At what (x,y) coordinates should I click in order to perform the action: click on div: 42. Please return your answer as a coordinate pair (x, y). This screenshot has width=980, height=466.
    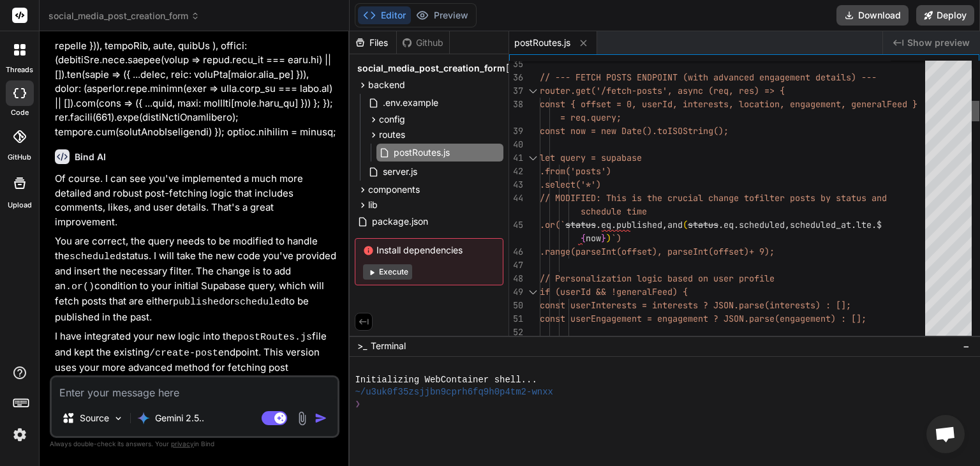
    Looking at the image, I should click on (516, 171).